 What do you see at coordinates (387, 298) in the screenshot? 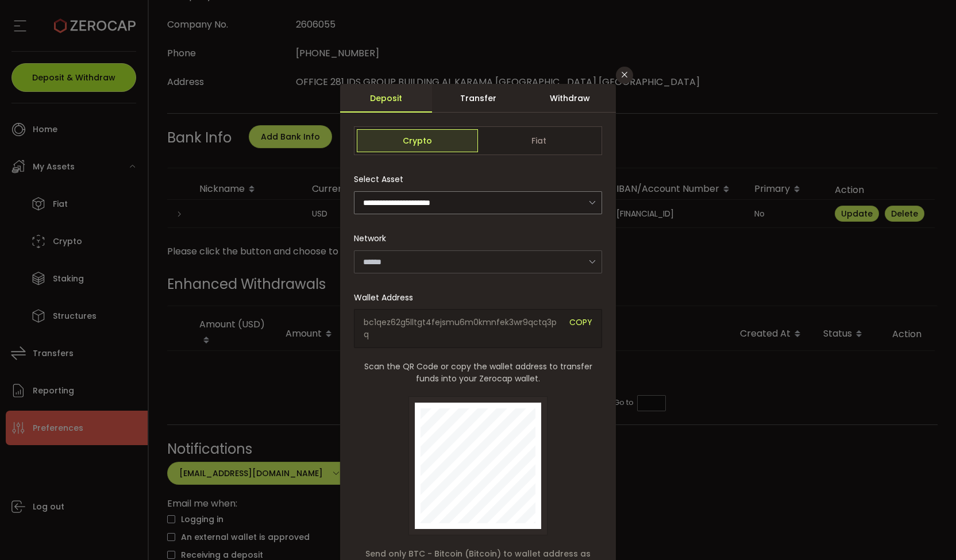
I see `label: Wallet Address` at bounding box center [387, 298].